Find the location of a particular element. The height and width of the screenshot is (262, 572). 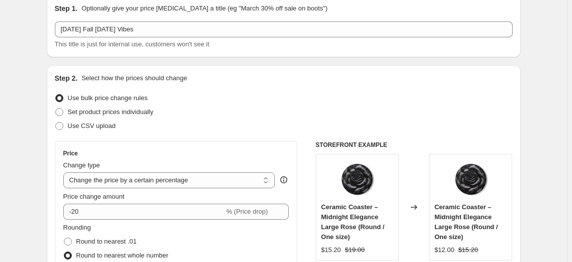

span: Set product prices individually is located at coordinates (111, 112).